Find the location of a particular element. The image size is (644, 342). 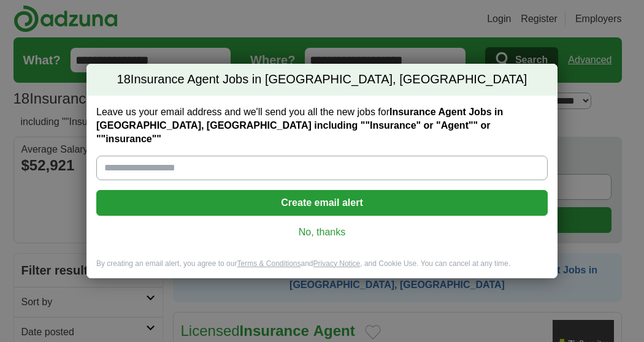

a: Privacy Notice is located at coordinates (336, 264).